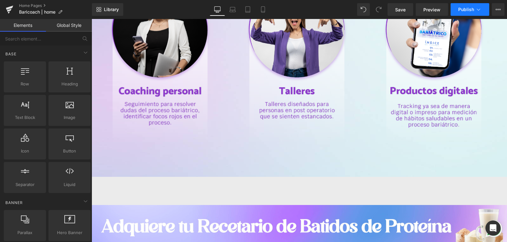  Describe the element at coordinates (25, 185) in the screenshot. I see `span: Separator` at that location.